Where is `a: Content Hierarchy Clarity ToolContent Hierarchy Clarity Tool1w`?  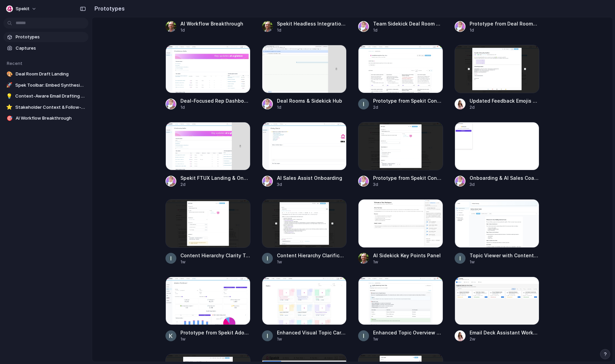
a: Content Hierarchy Clarity ToolContent Hierarchy Clarity Tool1w is located at coordinates (208, 232).